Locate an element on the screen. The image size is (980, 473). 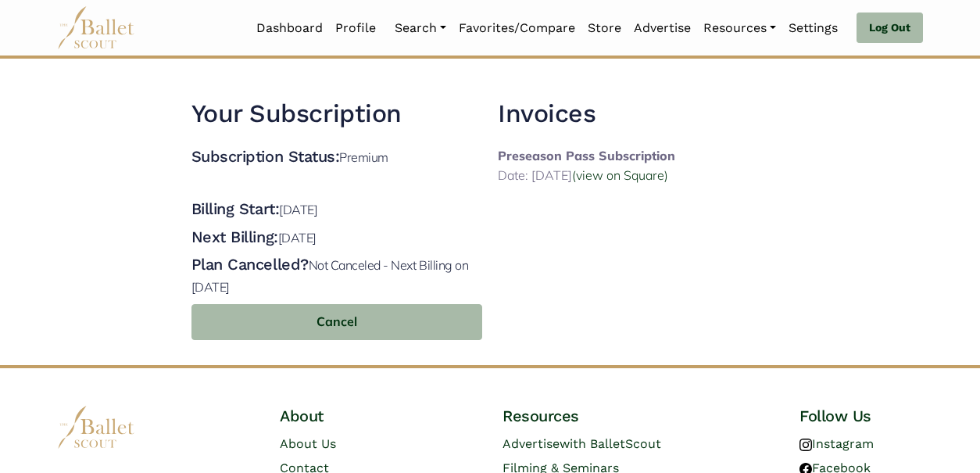
a: Search is located at coordinates (421, 28).